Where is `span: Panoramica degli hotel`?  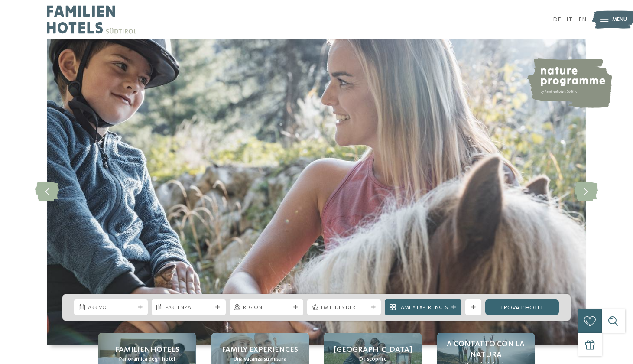 span: Panoramica degli hotel is located at coordinates (147, 359).